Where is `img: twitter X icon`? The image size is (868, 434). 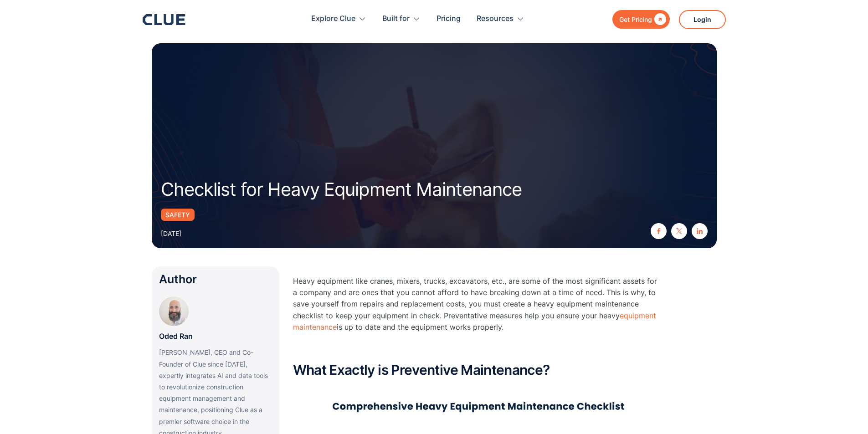
img: twitter X icon is located at coordinates (679, 231).